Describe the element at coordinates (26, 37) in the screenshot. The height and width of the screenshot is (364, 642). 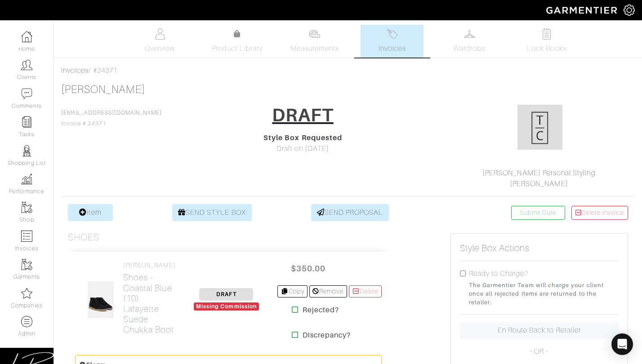
I see `img: dashboard-icon-dbcd8f5a0b271acd01030246c82b418ddd0df26cd7fceb0bd07c9910d44c42f6.png` at that location.